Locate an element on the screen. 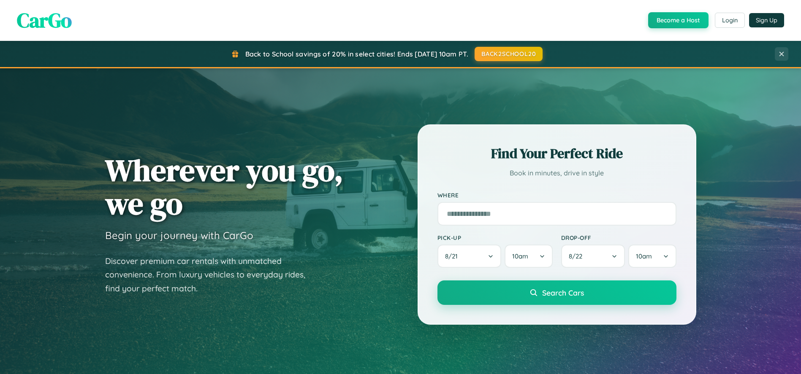 The height and width of the screenshot is (374, 801). h2: Find Your Perfect Ride is located at coordinates (557, 154).